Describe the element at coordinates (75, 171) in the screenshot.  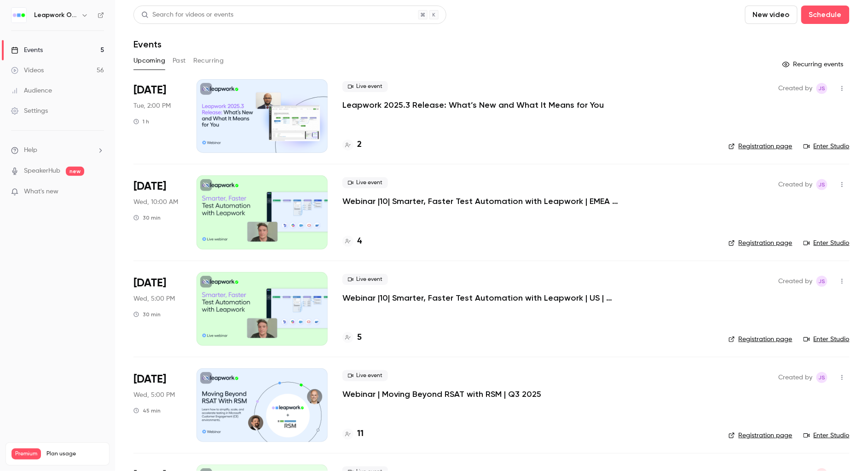
I see `span: new` at that location.